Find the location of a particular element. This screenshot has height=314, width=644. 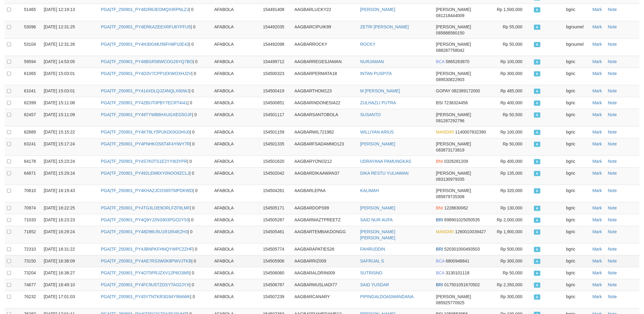

td: 62457 is located at coordinates (31, 117).